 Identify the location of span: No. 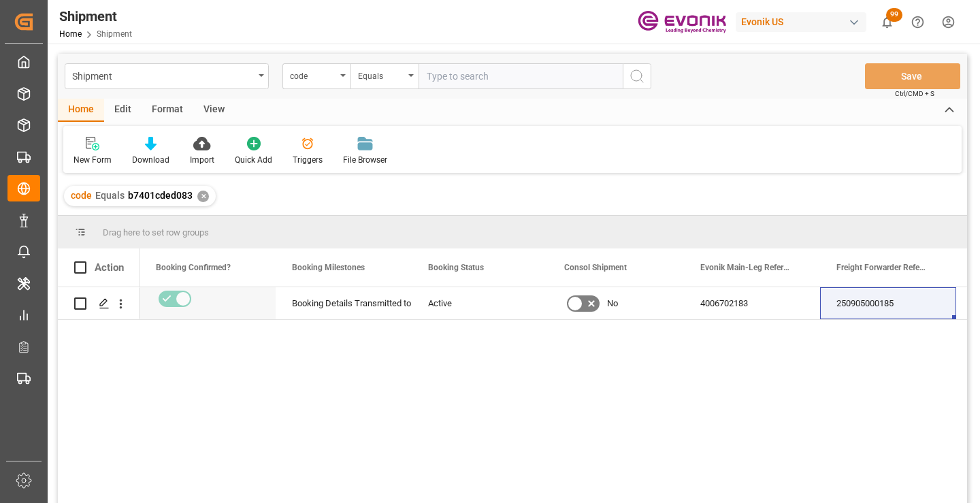
(612, 303).